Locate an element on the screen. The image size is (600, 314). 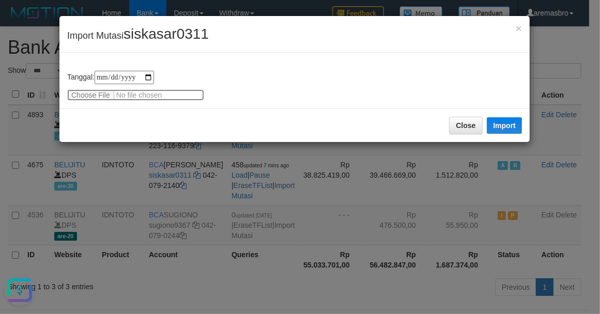
span: Import Mutasi is located at coordinates (138, 36).